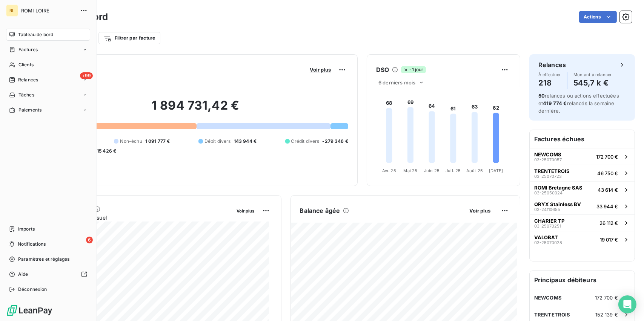 This screenshot has height=321, width=644. What do you see at coordinates (12, 11) in the screenshot?
I see `div: RL` at bounding box center [12, 11].